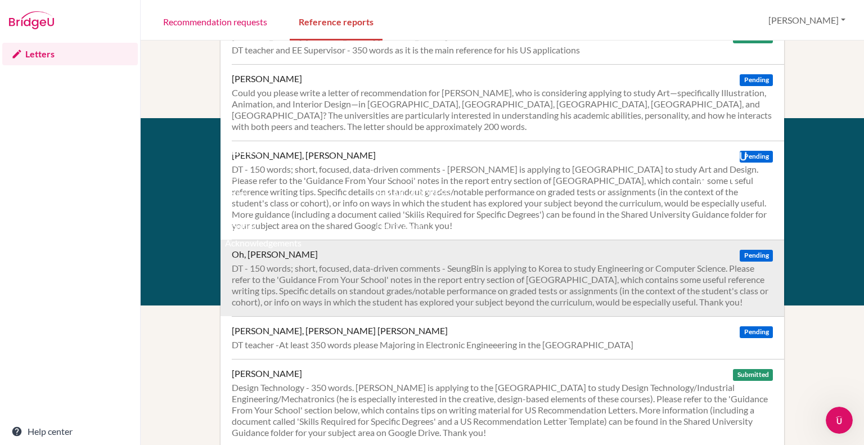 This screenshot has width=864, height=445. Describe the element at coordinates (215, 21) in the screenshot. I see `a: Recommendation requests` at that location.